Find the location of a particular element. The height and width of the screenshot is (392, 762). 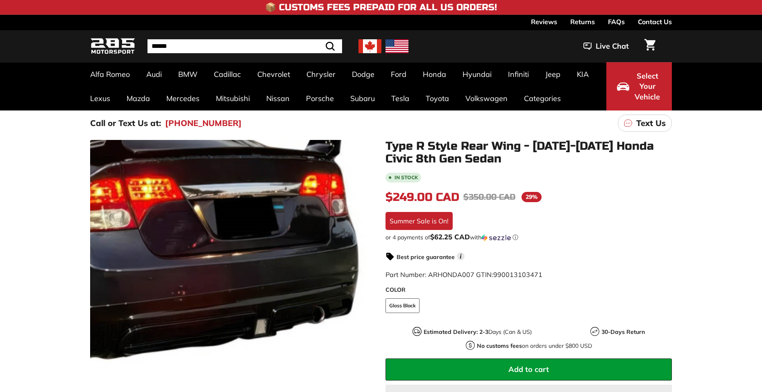

button: Live Chat is located at coordinates (606, 46).